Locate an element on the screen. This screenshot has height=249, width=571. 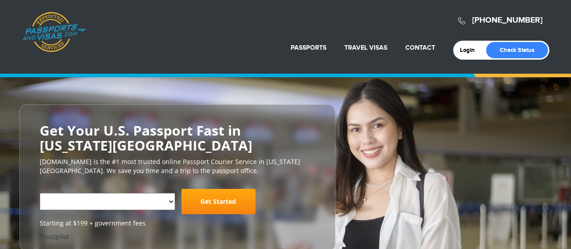
a: Get Started is located at coordinates (219, 201).